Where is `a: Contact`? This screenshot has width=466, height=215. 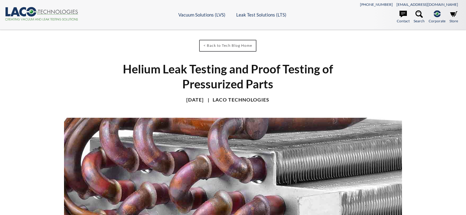 a: Contact is located at coordinates (403, 17).